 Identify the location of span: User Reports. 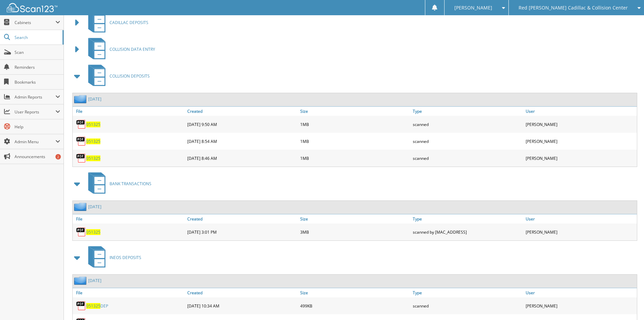
(35, 112).